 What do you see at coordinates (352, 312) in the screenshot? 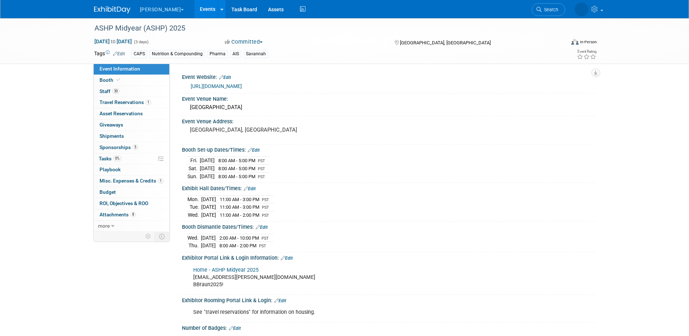
I see `div: See "travel reservations" for information on housing.` at bounding box center [352, 312].